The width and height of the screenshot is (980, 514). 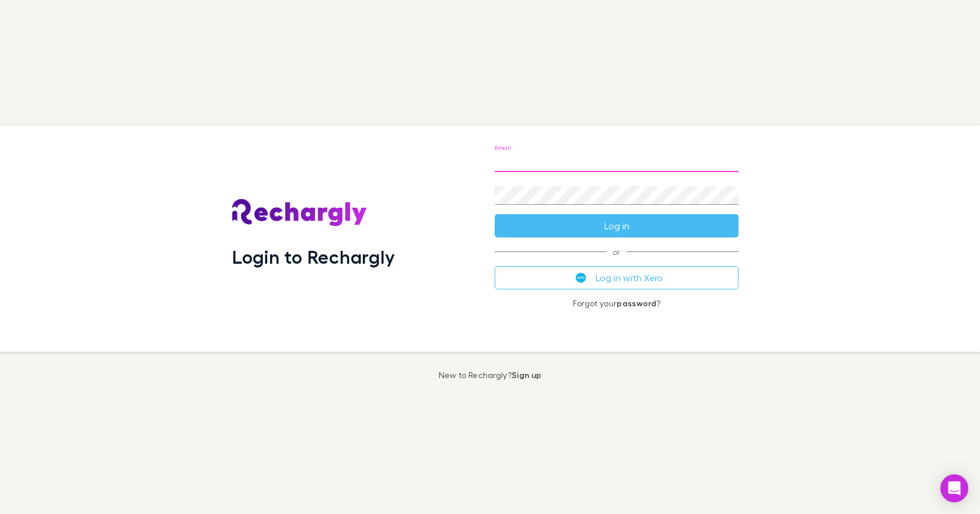 I want to click on h1: Login to Rechargly, so click(x=313, y=257).